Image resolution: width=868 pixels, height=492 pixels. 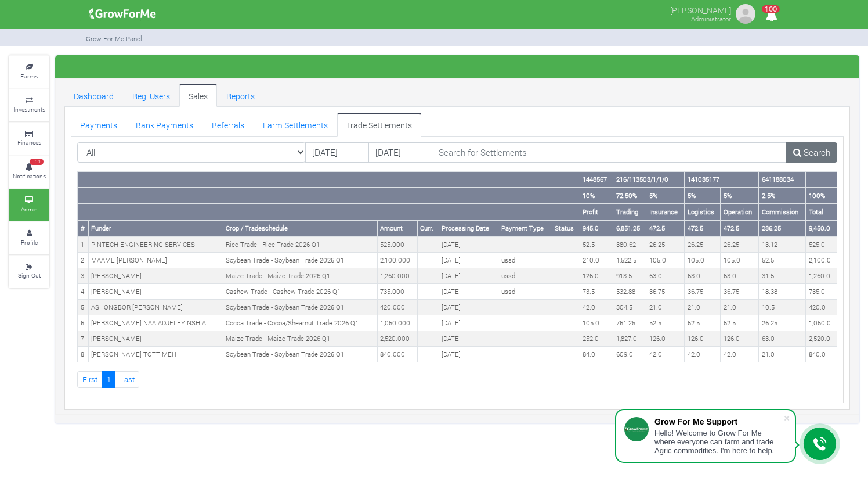 What do you see at coordinates (397, 307) in the screenshot?
I see `td: 420.000` at bounding box center [397, 307].